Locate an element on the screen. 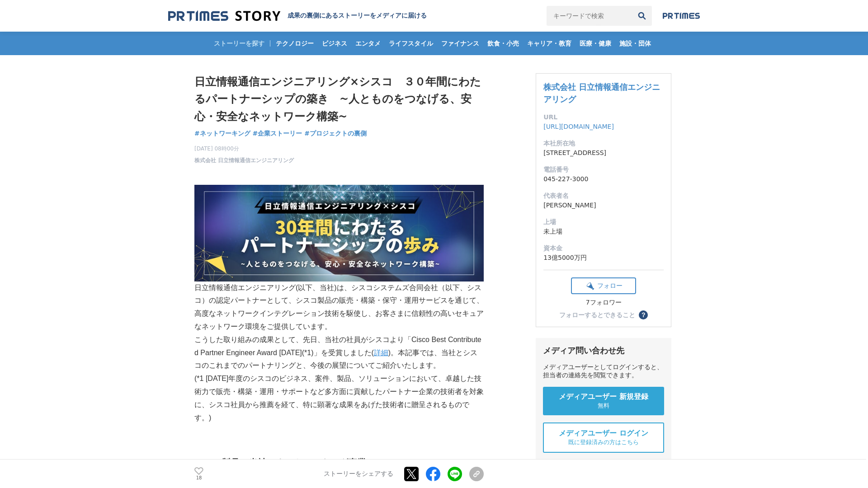  span: 株式会社 日立情報通信エンジニアリング is located at coordinates (244, 160).